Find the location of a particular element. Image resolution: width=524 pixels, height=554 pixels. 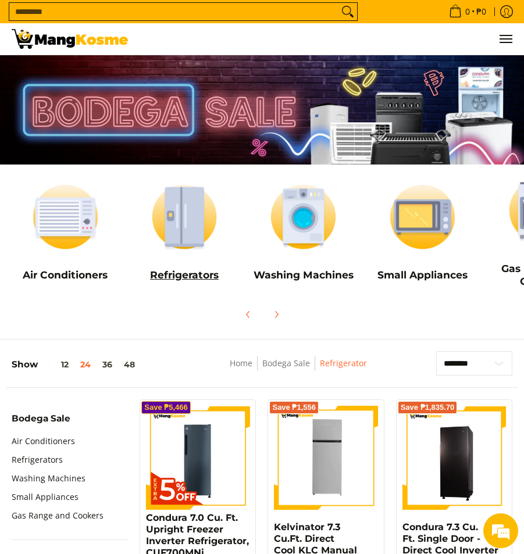

textarea: Type your message and click 'Submit' is located at coordinates (113, 338).